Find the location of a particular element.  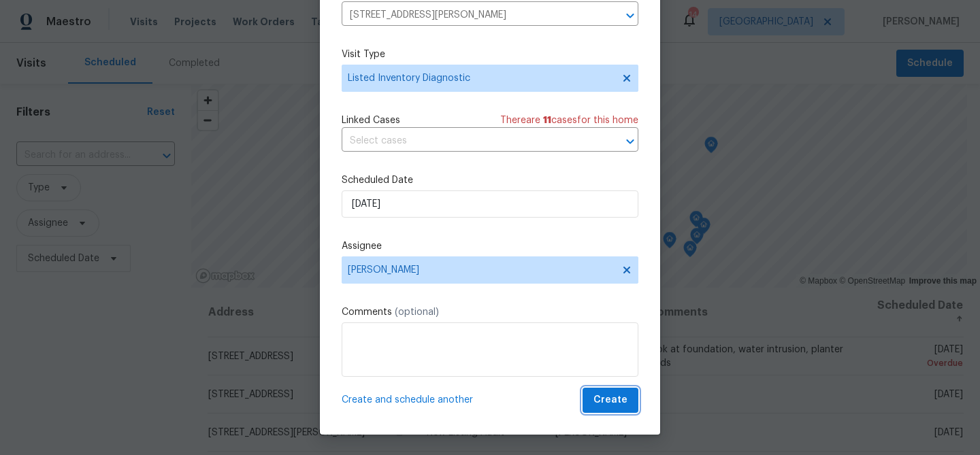

span: 11 is located at coordinates (547, 121).